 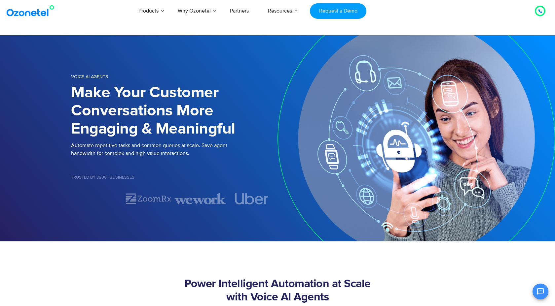 What do you see at coordinates (540, 292) in the screenshot?
I see `button: Open chat` at bounding box center [540, 292].